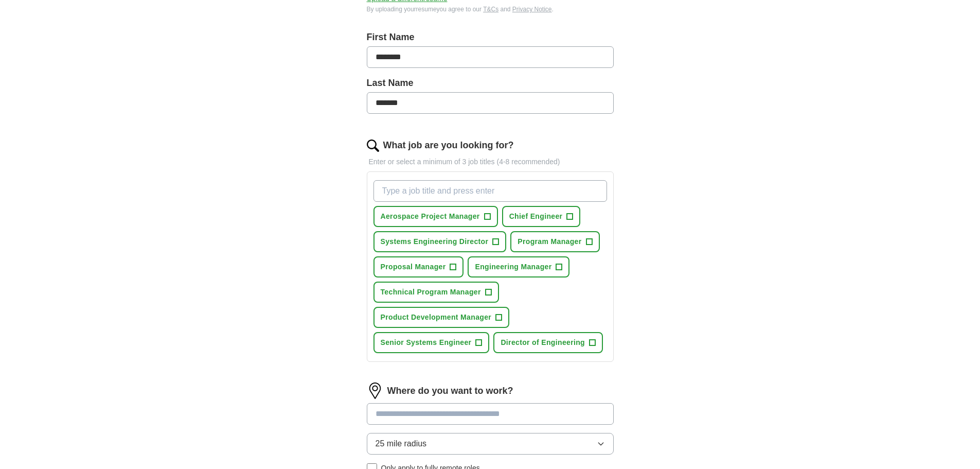 The width and height of the screenshot is (980, 469). Describe the element at coordinates (490, 161) in the screenshot. I see `p: Enter or select a minimum of 3 job titles (4-8 recommended)` at that location.